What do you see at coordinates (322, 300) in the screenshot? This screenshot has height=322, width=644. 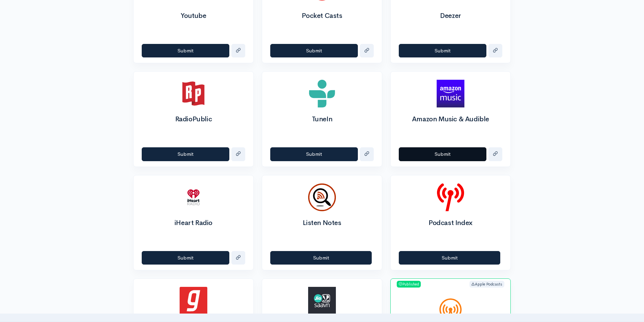 I see `img: Jio Saavn logo` at bounding box center [322, 300].